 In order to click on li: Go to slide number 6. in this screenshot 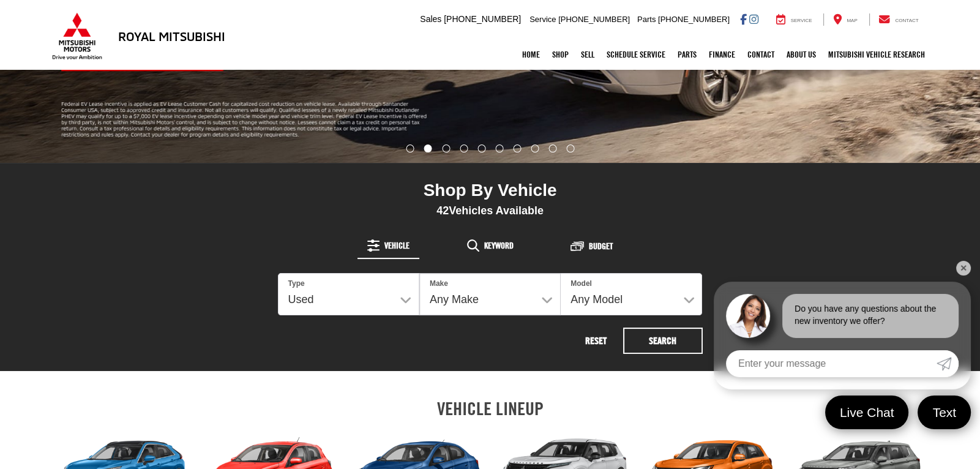, I will do `click(498, 148)`.